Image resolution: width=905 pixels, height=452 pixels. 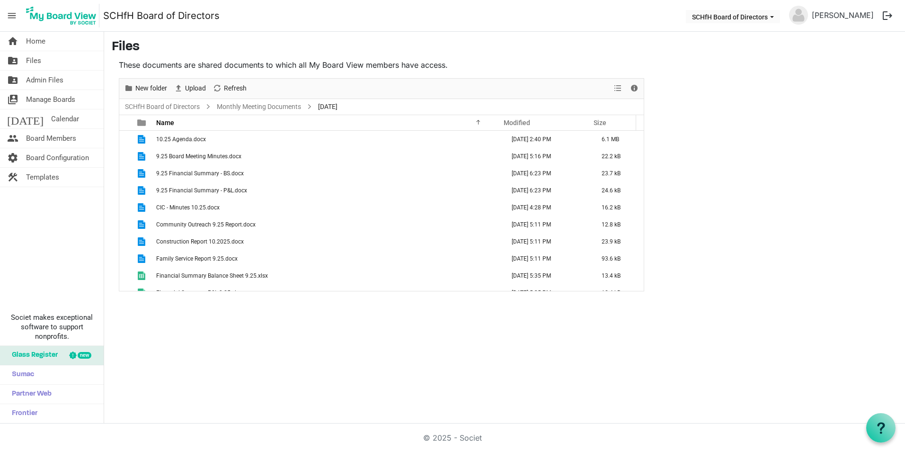 What do you see at coordinates (453, 438) in the screenshot?
I see `a: © 2025 - Societ` at bounding box center [453, 438].